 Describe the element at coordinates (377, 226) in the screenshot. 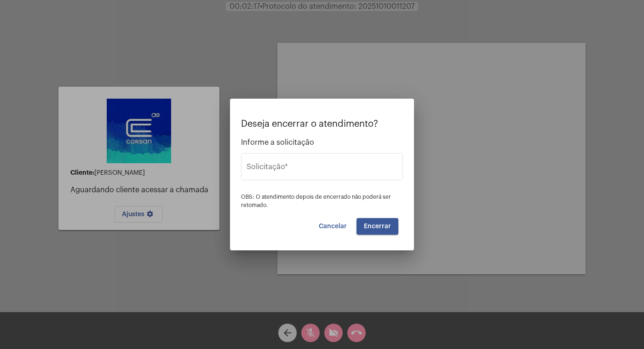

I see `button: Encerrar` at that location.